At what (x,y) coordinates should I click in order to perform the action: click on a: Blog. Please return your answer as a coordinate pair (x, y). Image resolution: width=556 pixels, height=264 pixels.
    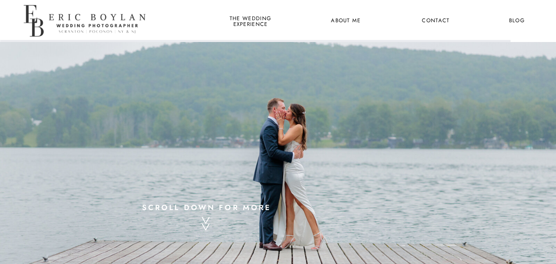
    Looking at the image, I should click on (517, 21).